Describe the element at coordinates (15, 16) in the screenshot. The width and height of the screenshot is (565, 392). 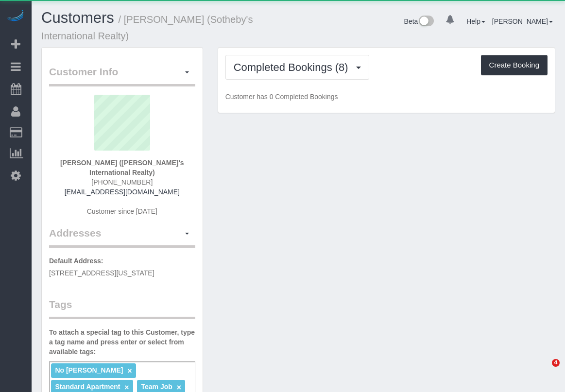
I see `a: Automaid Logo` at that location.